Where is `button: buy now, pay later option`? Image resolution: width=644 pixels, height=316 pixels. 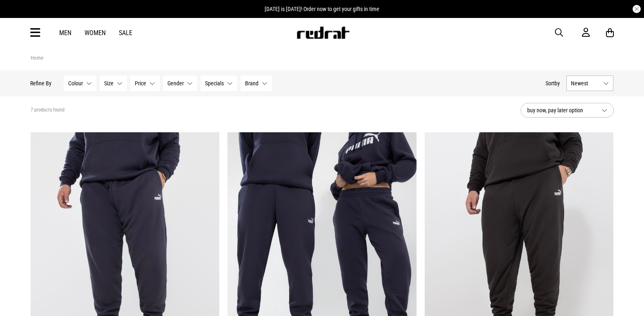
button: buy now, pay later option is located at coordinates (568, 110).